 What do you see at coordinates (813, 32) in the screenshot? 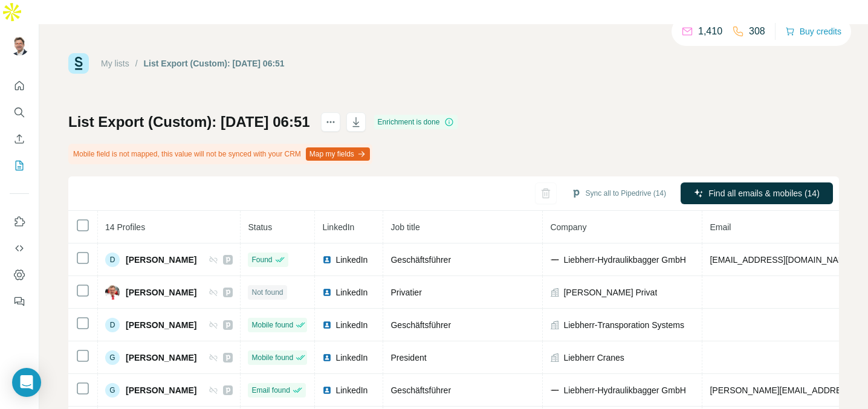
I see `button: Buy credits` at bounding box center [813, 32].